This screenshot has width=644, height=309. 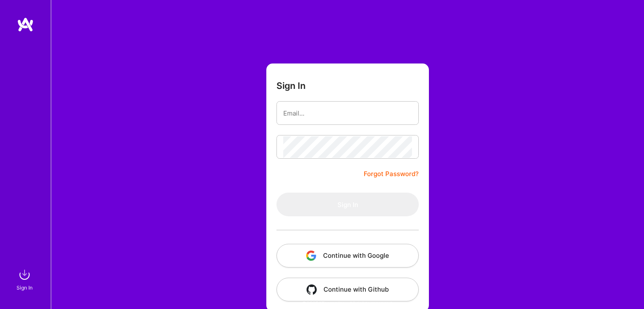 What do you see at coordinates (25, 24) in the screenshot?
I see `img: logo` at bounding box center [25, 24].